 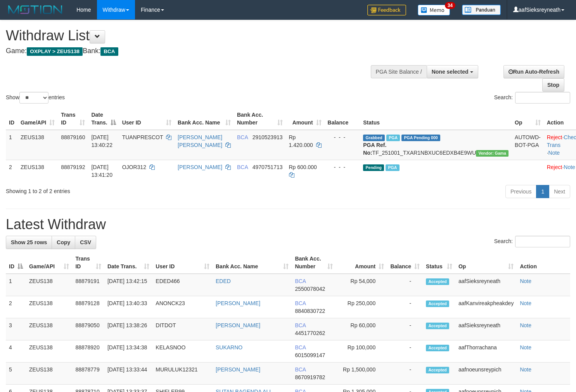 What do you see at coordinates (73, 138) in the screenshot?
I see `span: 88879160` at bounding box center [73, 138].